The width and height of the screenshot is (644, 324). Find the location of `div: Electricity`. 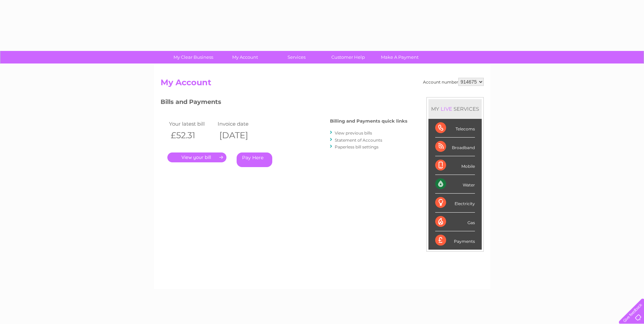

div: Electricity is located at coordinates (455, 203).